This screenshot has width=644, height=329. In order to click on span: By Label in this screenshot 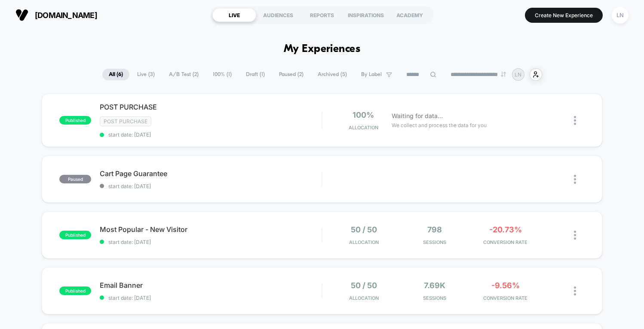, I will do `click(371, 74)`.